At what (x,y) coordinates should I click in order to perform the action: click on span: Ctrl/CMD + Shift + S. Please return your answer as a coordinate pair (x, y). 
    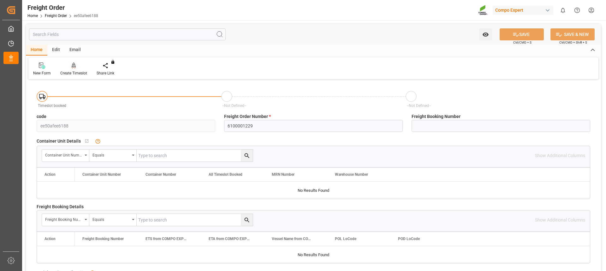
    Looking at the image, I should click on (574, 42).